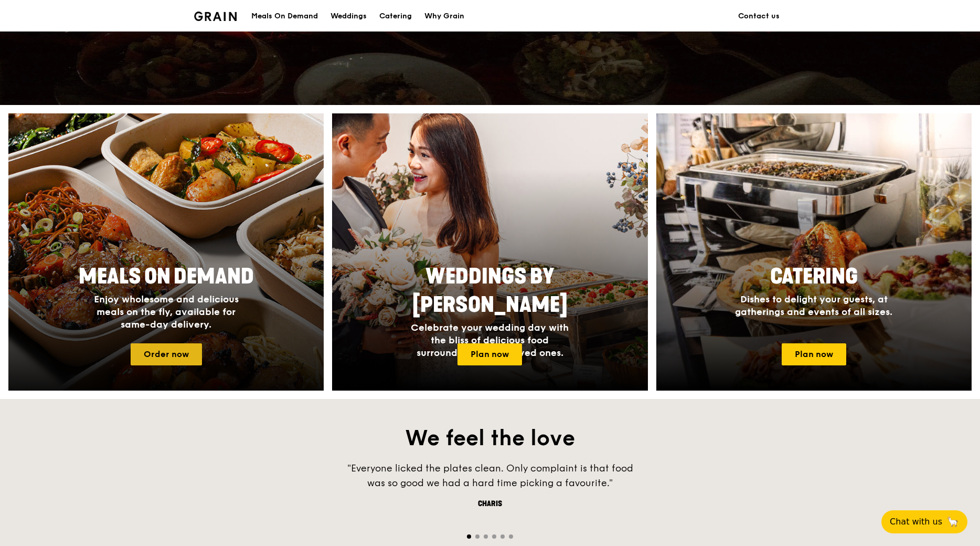 The height and width of the screenshot is (546, 980). What do you see at coordinates (396, 17) in the screenshot?
I see `a: Catering` at bounding box center [396, 17].